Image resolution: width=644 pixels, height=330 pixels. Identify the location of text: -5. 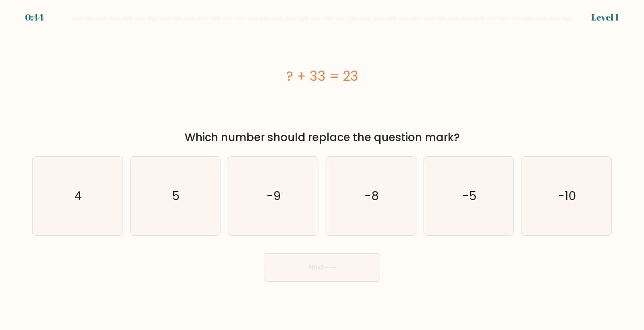
(469, 195).